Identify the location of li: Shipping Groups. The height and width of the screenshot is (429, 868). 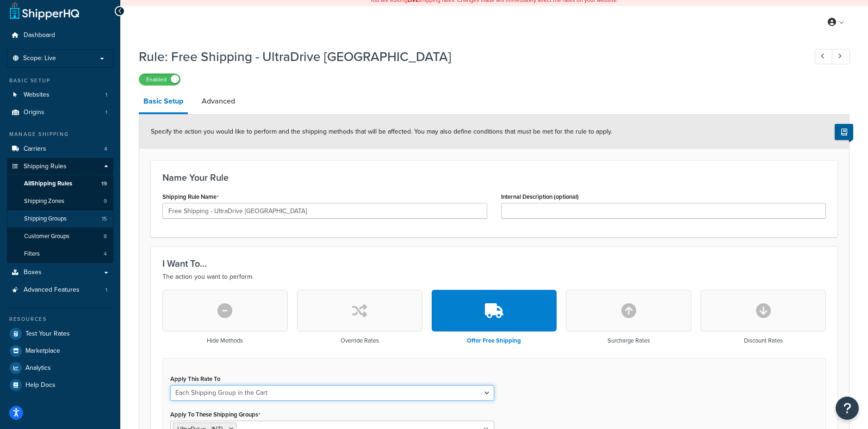
(60, 219).